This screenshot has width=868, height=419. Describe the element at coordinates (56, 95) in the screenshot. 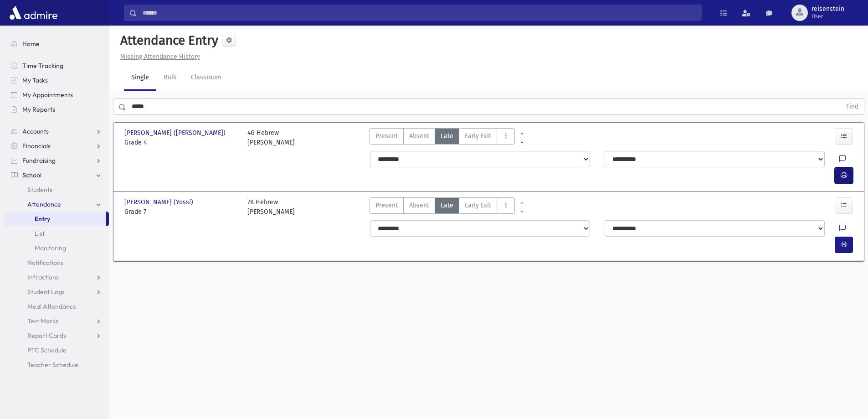

I see `a: My Appointments` at that location.